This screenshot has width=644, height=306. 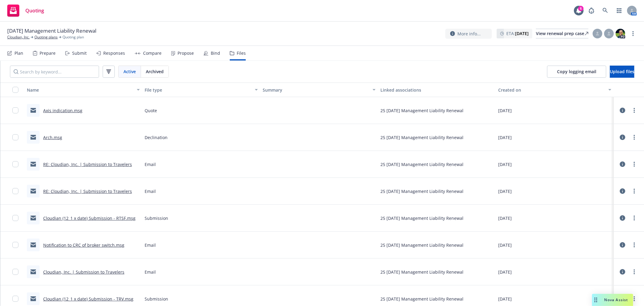 What do you see at coordinates (52, 137) in the screenshot?
I see `a: Arch.msg` at bounding box center [52, 137].